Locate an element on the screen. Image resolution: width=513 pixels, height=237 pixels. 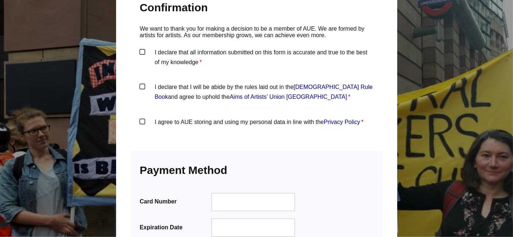
label: I declare that all information submitted on this form is accurate and true to the best of my know... is located at coordinates (257, 58).